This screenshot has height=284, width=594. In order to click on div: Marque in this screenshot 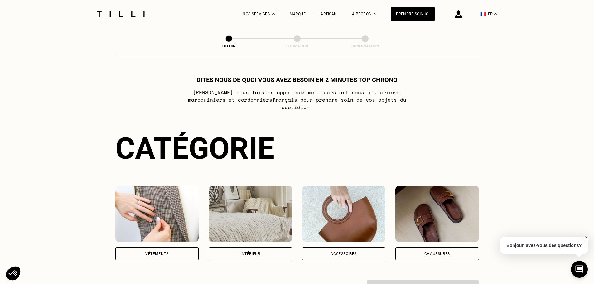, I will do `click(298, 14)`.